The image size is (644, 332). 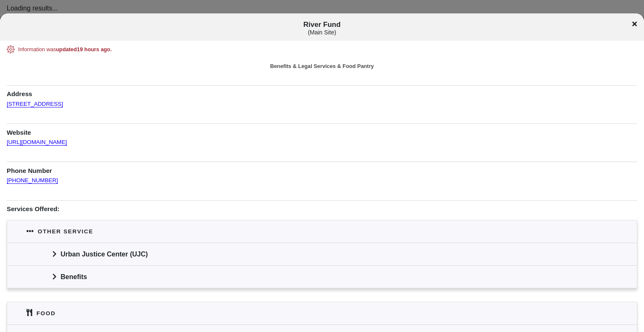 What do you see at coordinates (46, 313) in the screenshot?
I see `div: Food` at bounding box center [46, 313].